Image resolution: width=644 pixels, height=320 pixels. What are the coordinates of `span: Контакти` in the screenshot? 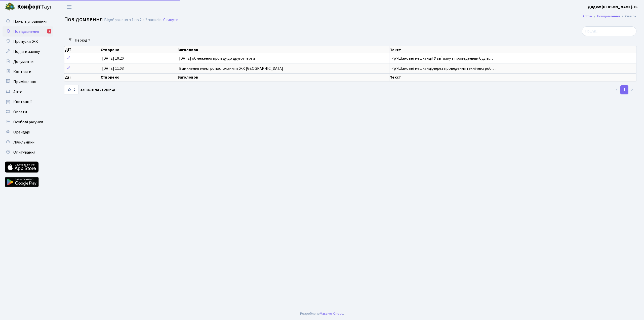 It's located at (23, 72).